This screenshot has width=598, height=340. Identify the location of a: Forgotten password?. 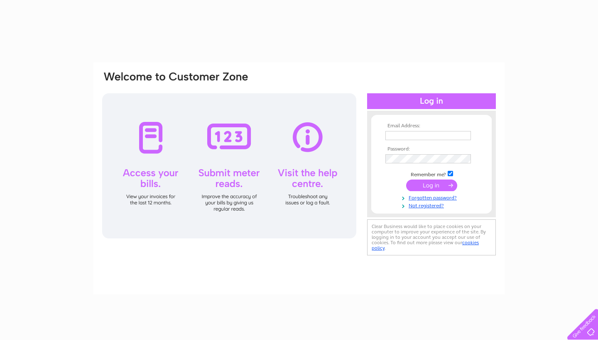
(432, 197).